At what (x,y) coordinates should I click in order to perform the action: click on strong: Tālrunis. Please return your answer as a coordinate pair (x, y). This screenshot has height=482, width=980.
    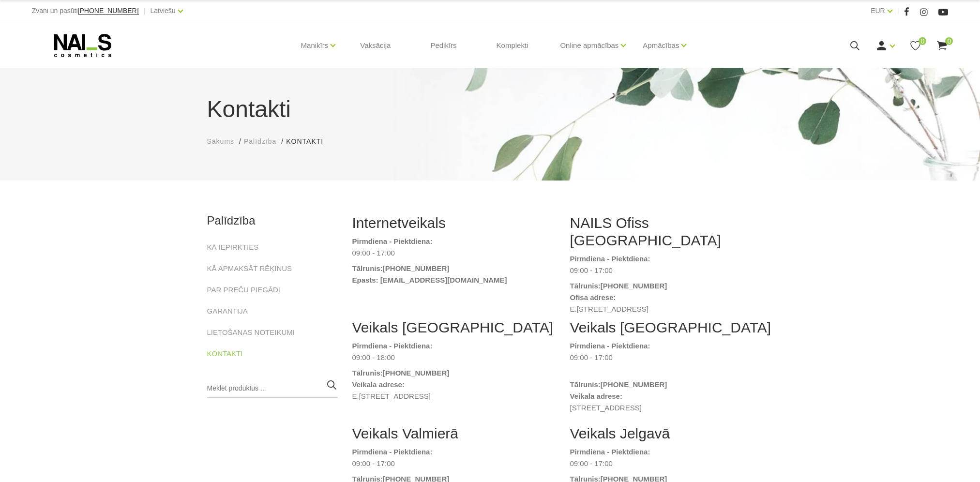
    Looking at the image, I should click on (366, 268).